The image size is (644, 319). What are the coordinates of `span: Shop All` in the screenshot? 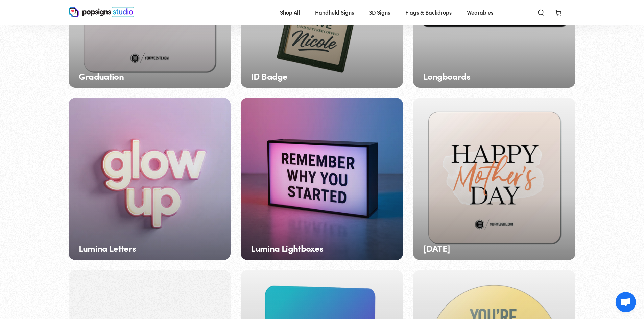 It's located at (290, 12).